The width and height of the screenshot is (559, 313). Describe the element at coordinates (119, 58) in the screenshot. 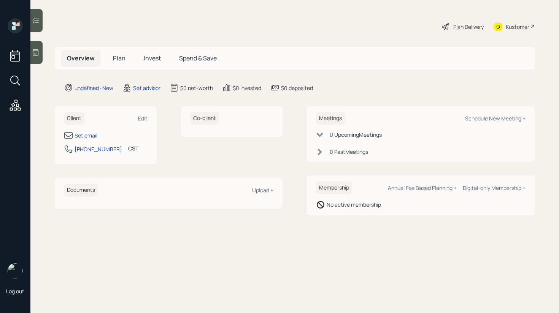

I see `span: Plan` at that location.